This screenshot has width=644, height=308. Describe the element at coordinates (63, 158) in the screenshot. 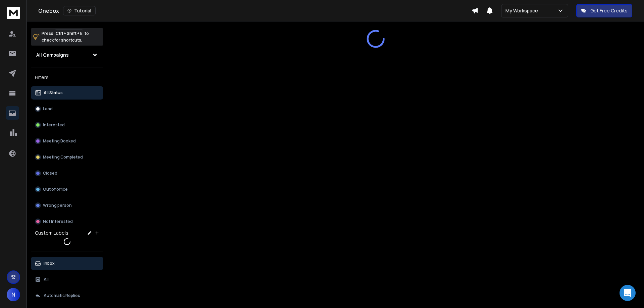

I see `p: Meeting Completed` at that location.